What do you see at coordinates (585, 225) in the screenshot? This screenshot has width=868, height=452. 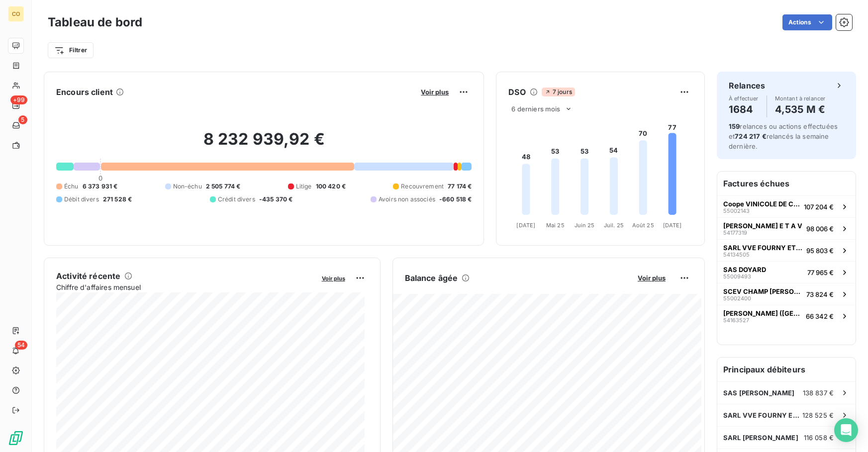 I see `tspan: Juin 25` at bounding box center [585, 225].